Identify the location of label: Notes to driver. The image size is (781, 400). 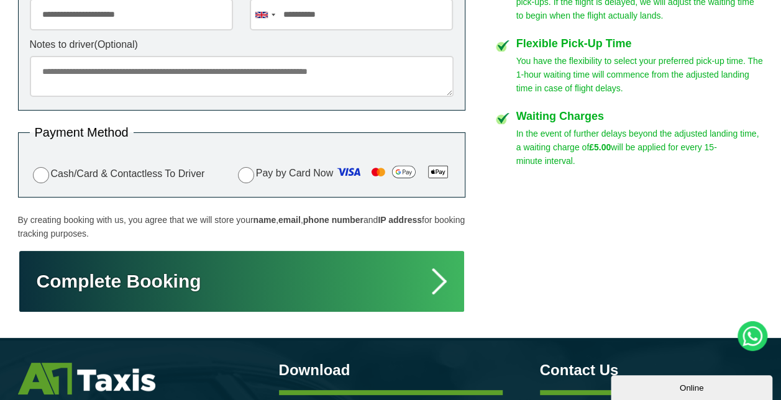
(242, 45).